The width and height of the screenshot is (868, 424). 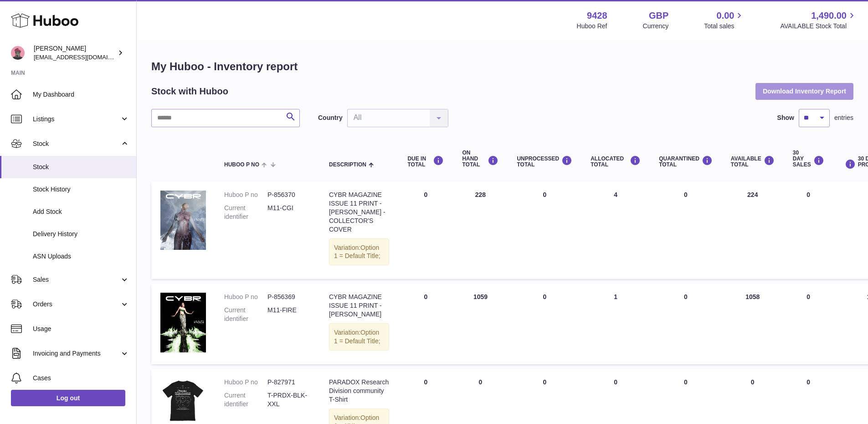 What do you see at coordinates (81, 211) in the screenshot?
I see `span: Add Stock` at bounding box center [81, 211].